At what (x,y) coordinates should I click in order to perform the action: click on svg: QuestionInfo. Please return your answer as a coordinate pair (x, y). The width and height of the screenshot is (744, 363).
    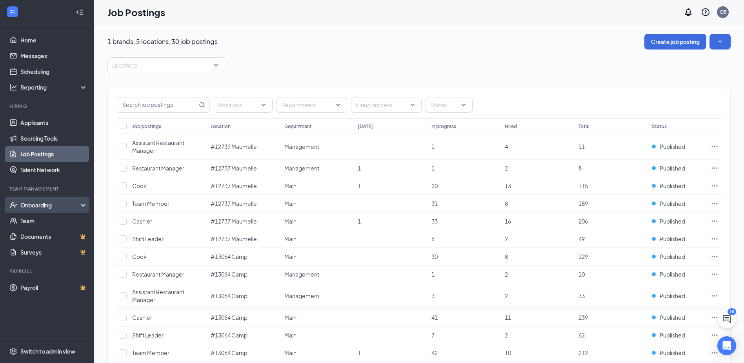
    Looking at the image, I should click on (706, 12).